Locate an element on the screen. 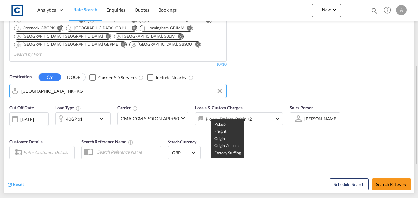 The width and height of the screenshot is (418, 198). span: GBP is located at coordinates (181, 153).